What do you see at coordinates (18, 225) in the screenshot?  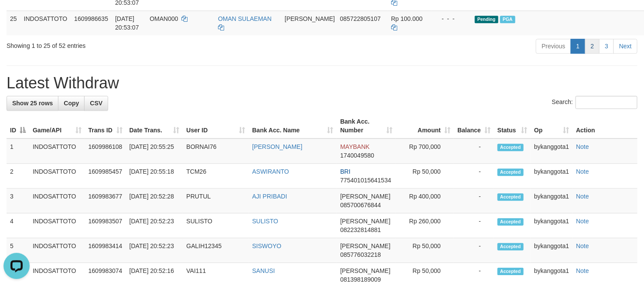 I see `td: 4` at bounding box center [18, 225].